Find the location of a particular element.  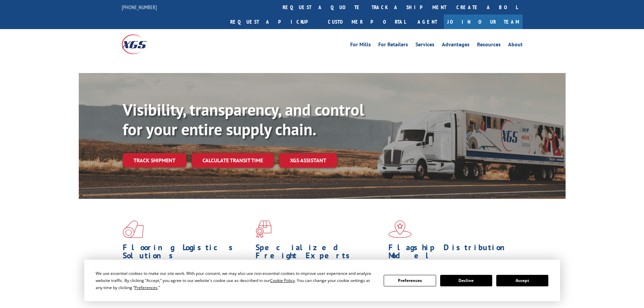

img: xgs-icon-total-supply-chain-intelligence-red is located at coordinates (133, 229).